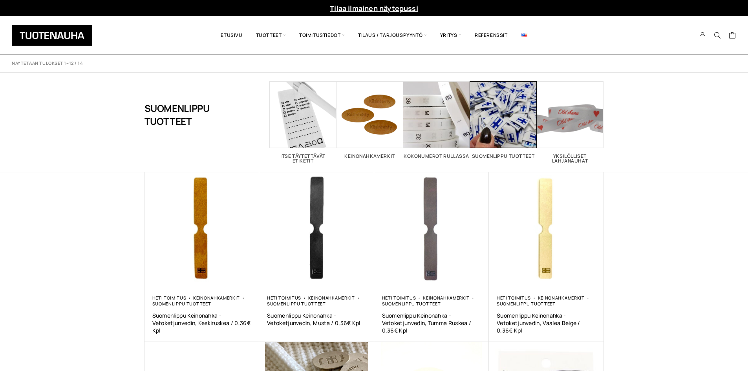 Image resolution: width=748 pixels, height=371 pixels. Describe the element at coordinates (437, 120) in the screenshot. I see `a: Visit product category Kokonumerot rullassa` at that location.